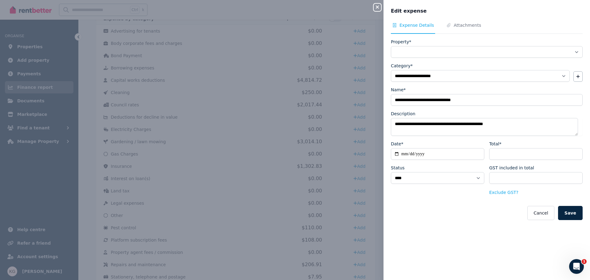 This screenshot has width=590, height=280. What do you see at coordinates (403, 114) in the screenshot?
I see `label: Description` at bounding box center [403, 114].